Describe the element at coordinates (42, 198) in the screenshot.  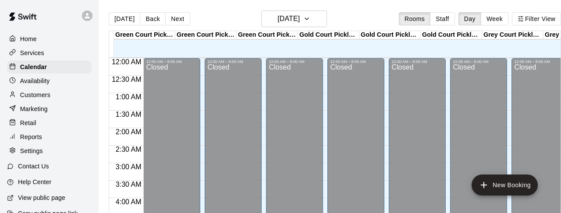
I see `p: View public page` at that location.